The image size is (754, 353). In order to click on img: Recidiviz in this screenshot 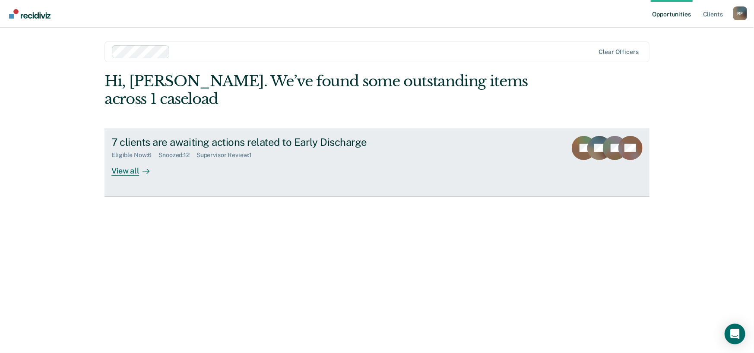, I will do `click(30, 14)`.